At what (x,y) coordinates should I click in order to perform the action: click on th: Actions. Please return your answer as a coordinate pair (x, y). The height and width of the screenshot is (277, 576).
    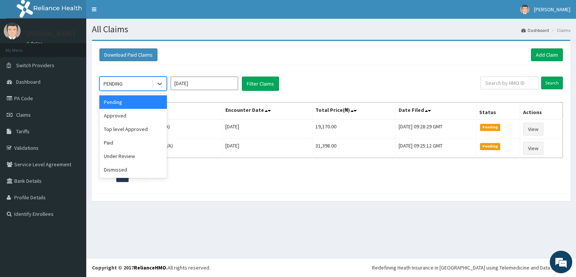
    Looking at the image, I should click on (542, 111).